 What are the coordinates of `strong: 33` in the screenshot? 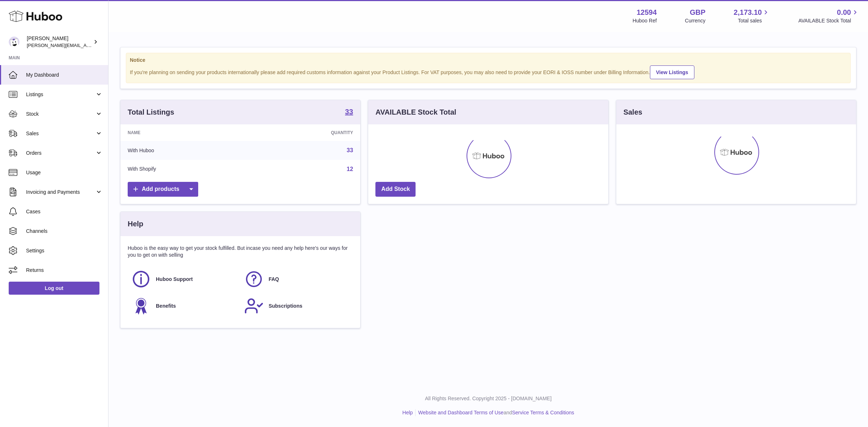 It's located at (349, 112).